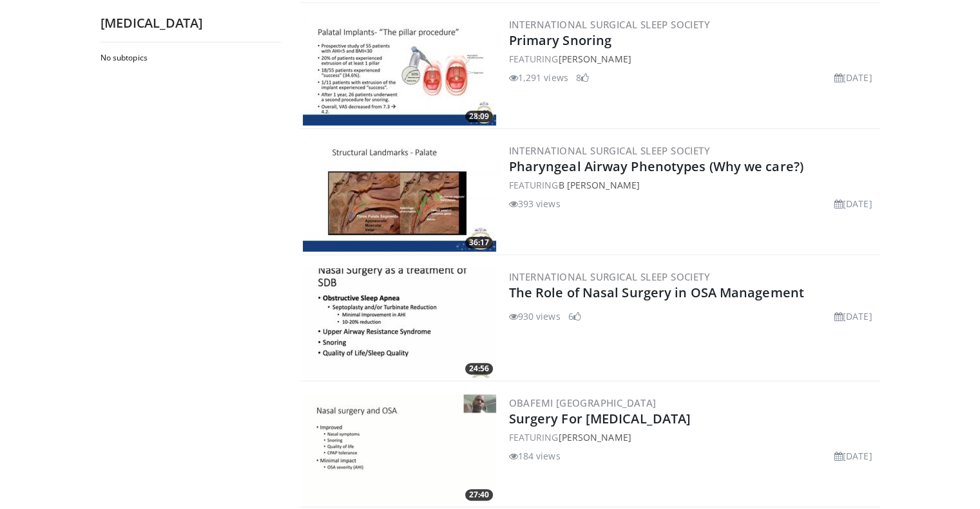 The height and width of the screenshot is (509, 980). I want to click on a: 24:56, so click(399, 323).